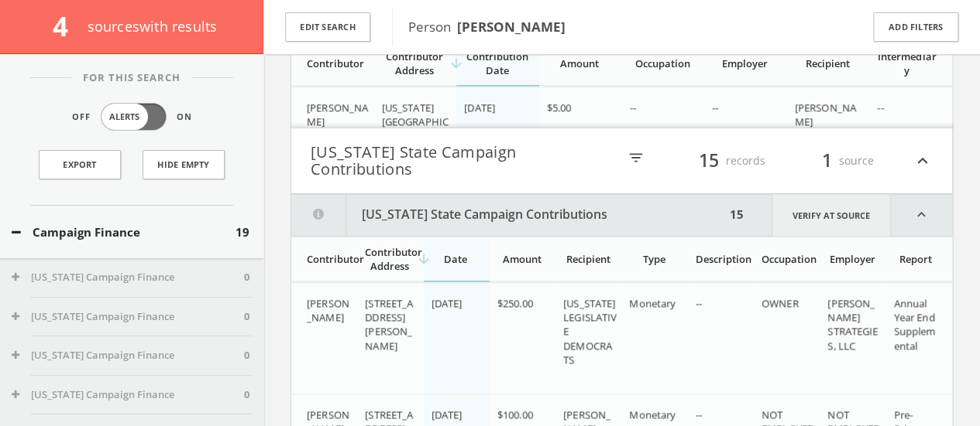 The height and width of the screenshot is (426, 980). Describe the element at coordinates (328, 27) in the screenshot. I see `button: Edit Search` at that location.